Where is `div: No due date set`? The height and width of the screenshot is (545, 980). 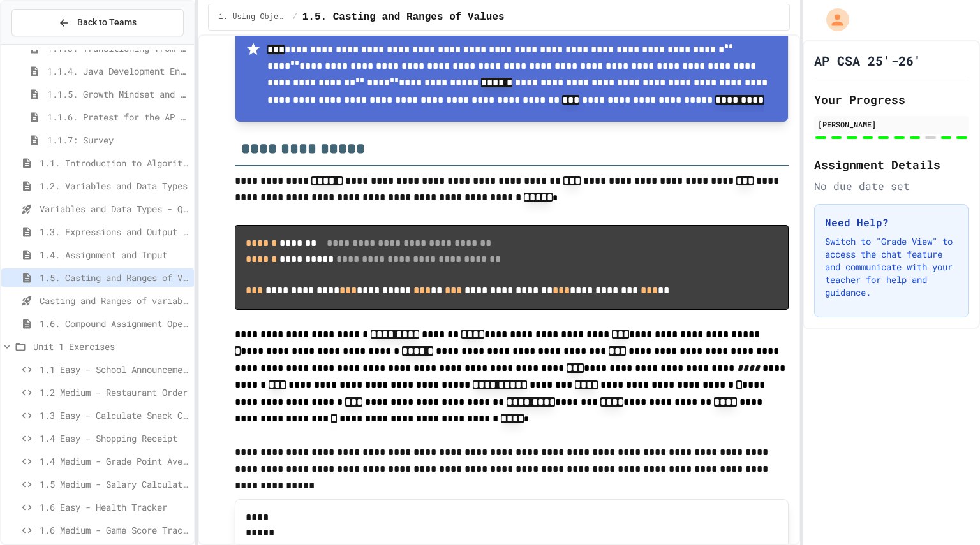 div: No due date set is located at coordinates (891, 186).